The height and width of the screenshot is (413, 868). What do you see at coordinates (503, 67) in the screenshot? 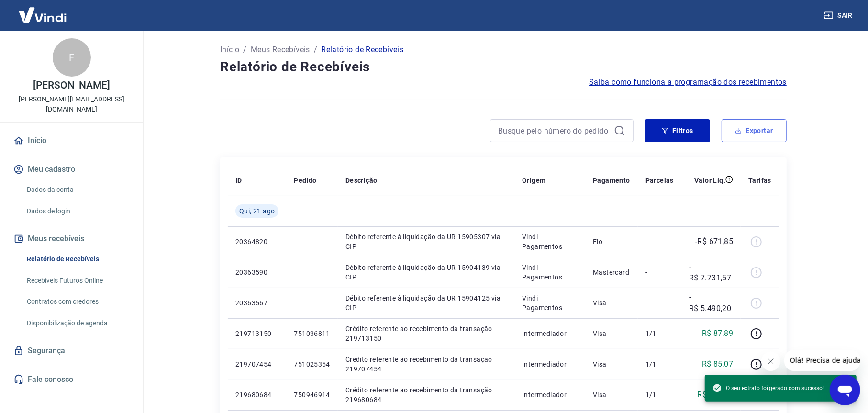
I see `h4: Relatório de Recebíveis` at bounding box center [503, 67].